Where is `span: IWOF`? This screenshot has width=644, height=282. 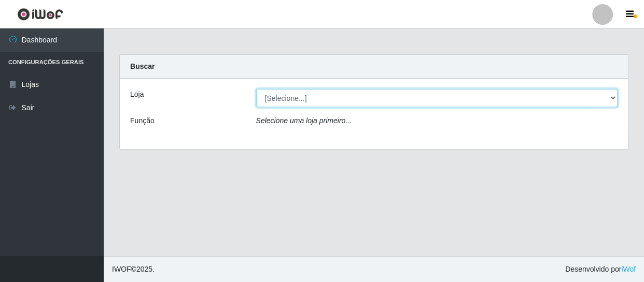
span: IWOF is located at coordinates (121, 269).